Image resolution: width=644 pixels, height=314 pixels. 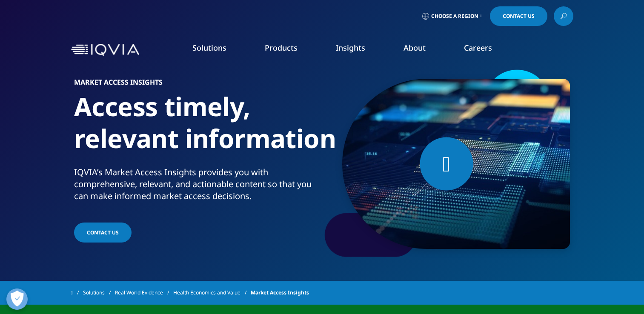 I want to click on a: Products, so click(x=281, y=47).